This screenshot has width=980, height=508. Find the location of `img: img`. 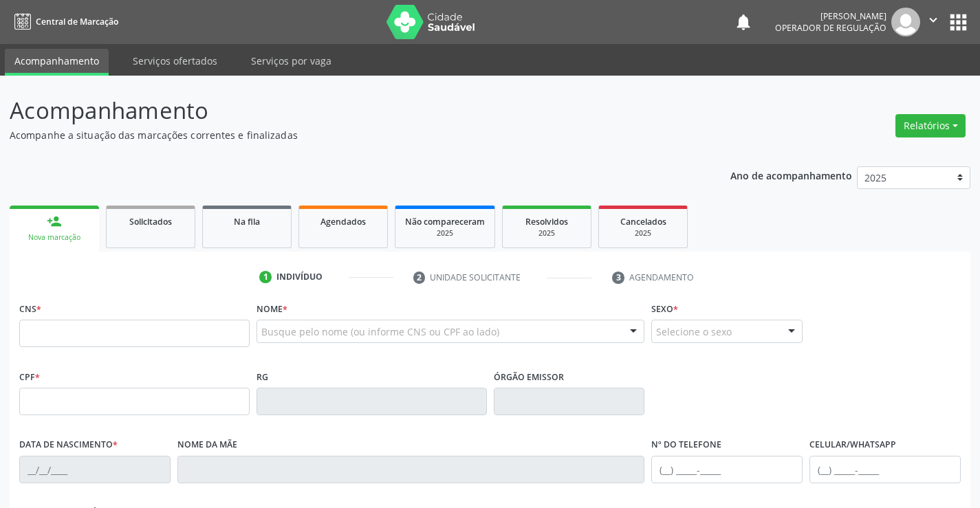

img: img is located at coordinates (905, 22).